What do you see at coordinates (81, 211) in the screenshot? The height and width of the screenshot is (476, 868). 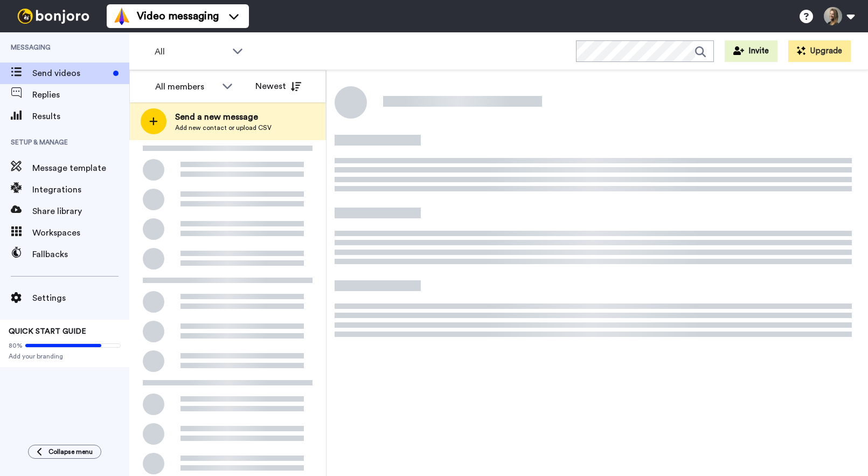 I see `span: Share library` at bounding box center [81, 211].